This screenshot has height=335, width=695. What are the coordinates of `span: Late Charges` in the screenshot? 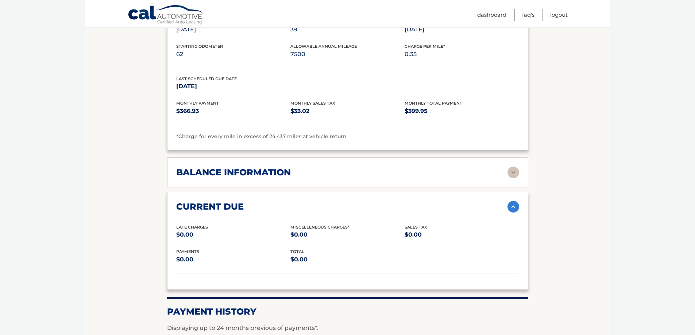 It's located at (192, 227).